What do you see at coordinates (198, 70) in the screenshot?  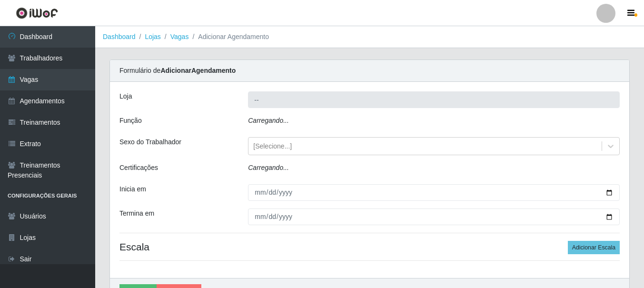 I see `strong: Adicionar Agendamento` at bounding box center [198, 70].